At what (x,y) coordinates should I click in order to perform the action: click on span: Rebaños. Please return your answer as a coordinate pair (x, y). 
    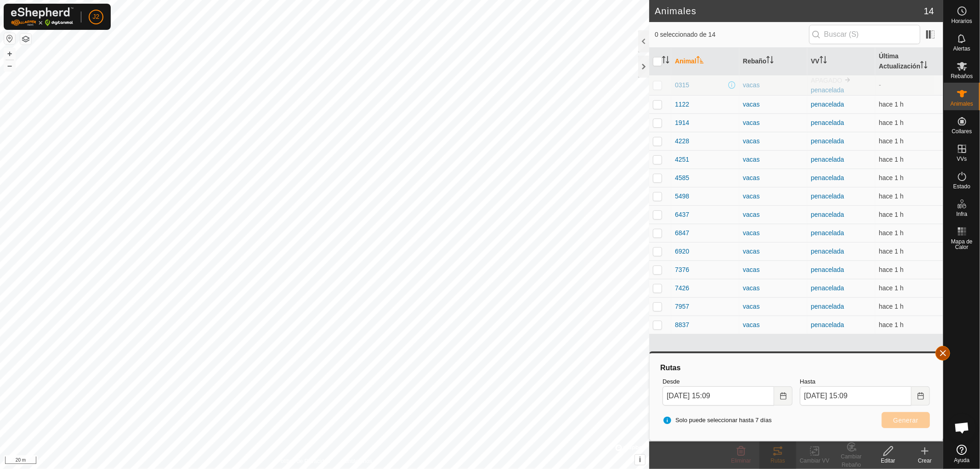
    Looking at the image, I should click on (962, 77).